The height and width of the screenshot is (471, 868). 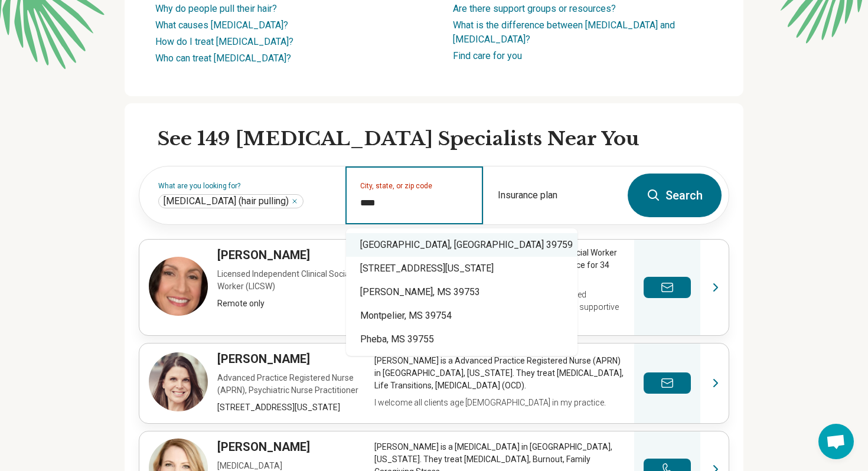 I want to click on a: Why do people pull their hair?, so click(x=216, y=8).